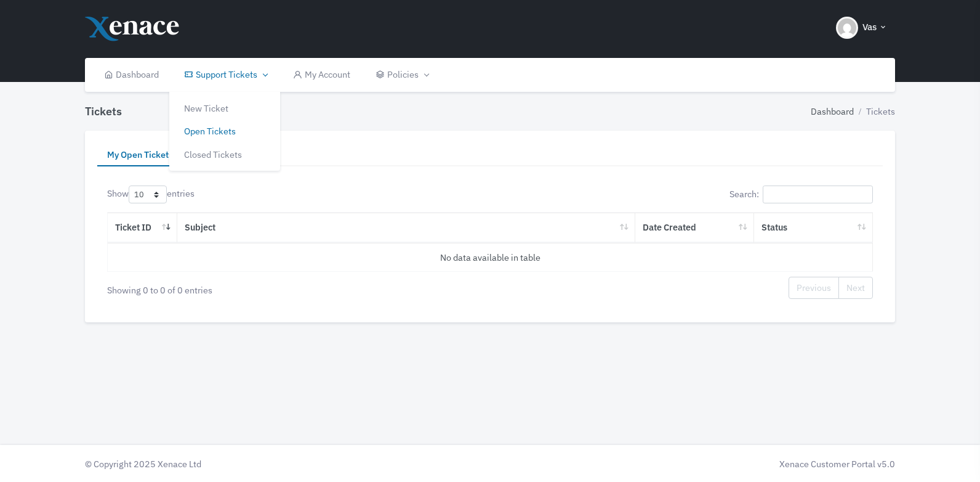 Image resolution: width=980 pixels, height=482 pixels. I want to click on a: My Account, so click(321, 74).